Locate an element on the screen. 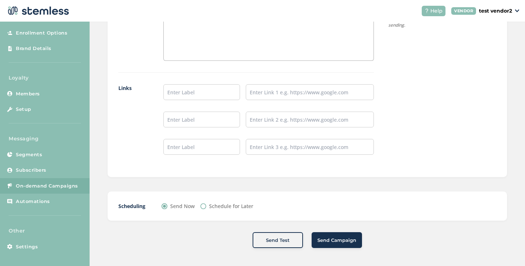 This screenshot has height=266, width=525. span: Help is located at coordinates (436, 11).